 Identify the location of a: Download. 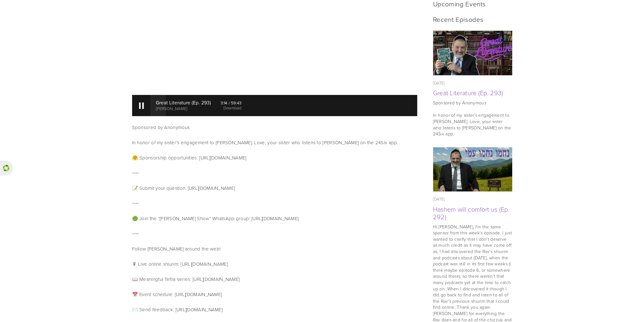
(232, 108).